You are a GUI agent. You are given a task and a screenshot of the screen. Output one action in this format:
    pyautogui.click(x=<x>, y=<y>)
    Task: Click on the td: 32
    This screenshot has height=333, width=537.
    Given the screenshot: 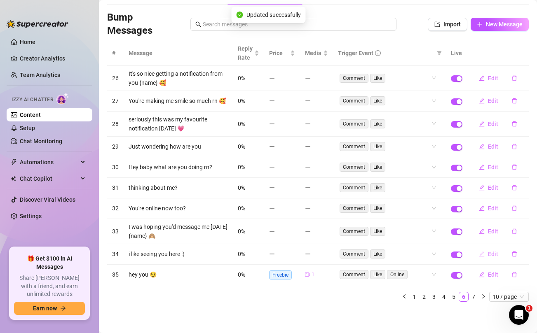 What is the action you would take?
    pyautogui.click(x=115, y=209)
    